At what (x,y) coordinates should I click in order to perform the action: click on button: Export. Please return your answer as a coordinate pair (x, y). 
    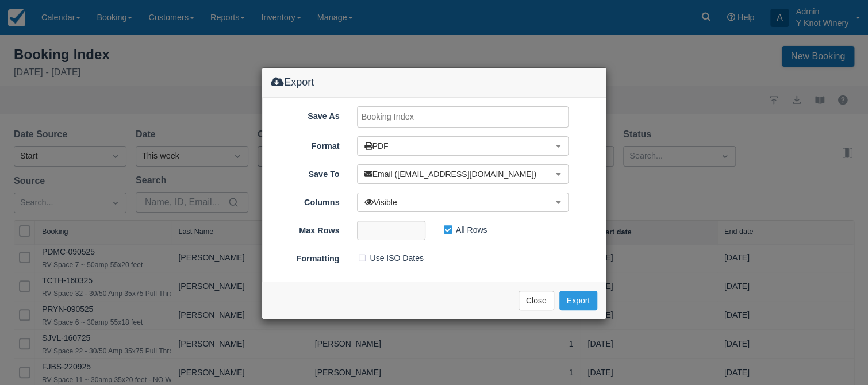
    Looking at the image, I should click on (578, 301).